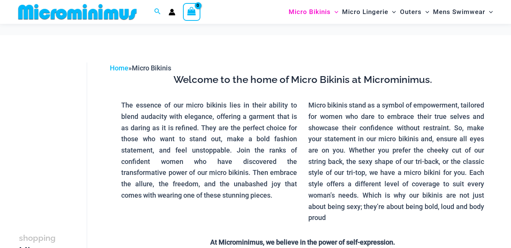  I want to click on nav: Site Navigation, so click(390, 12).